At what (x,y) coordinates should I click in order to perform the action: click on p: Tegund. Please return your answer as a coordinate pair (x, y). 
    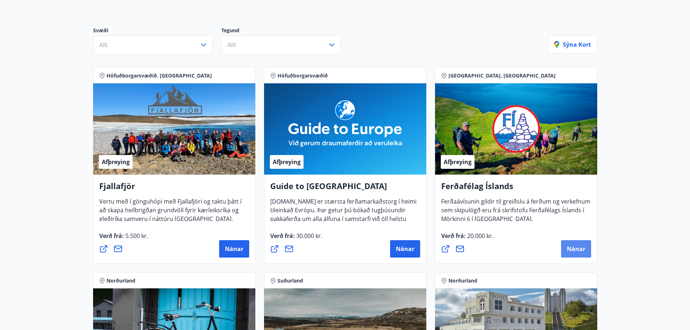
    Looking at the image, I should click on (285, 31).